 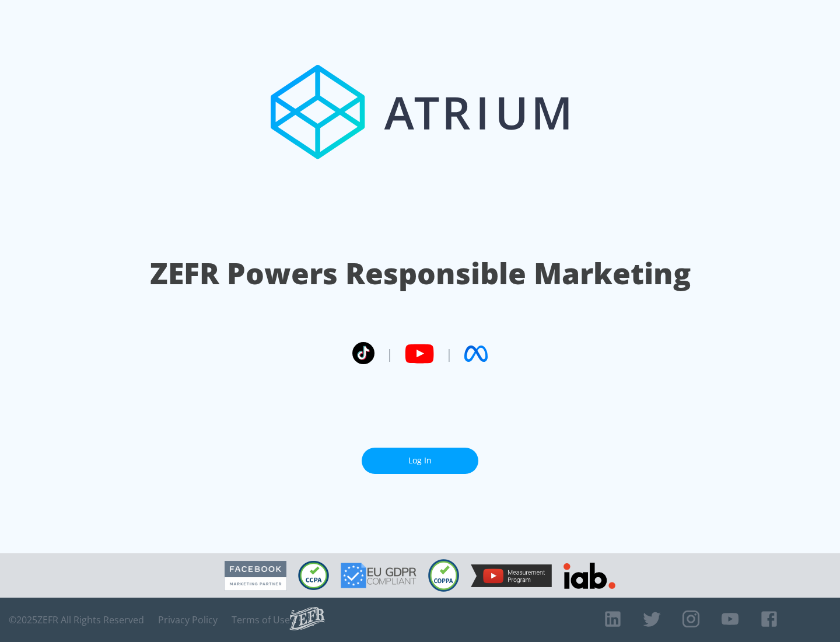 What do you see at coordinates (420, 273) in the screenshot?
I see `h1: ZEFR Powers Responsible Marketing` at bounding box center [420, 273].